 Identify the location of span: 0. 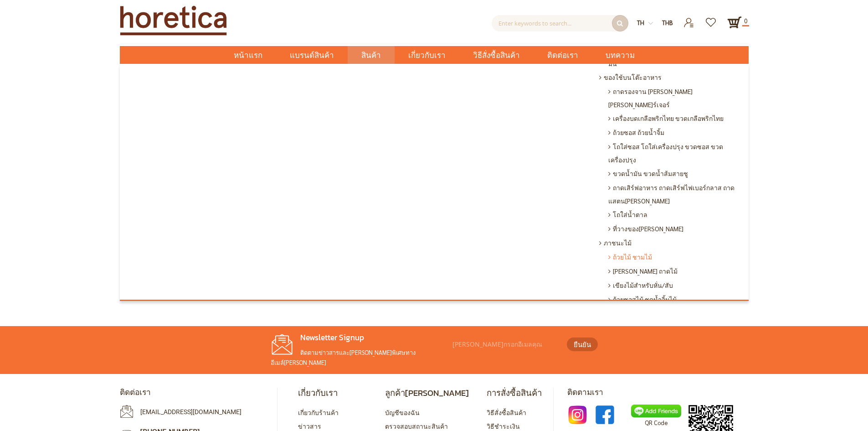
(745, 21).